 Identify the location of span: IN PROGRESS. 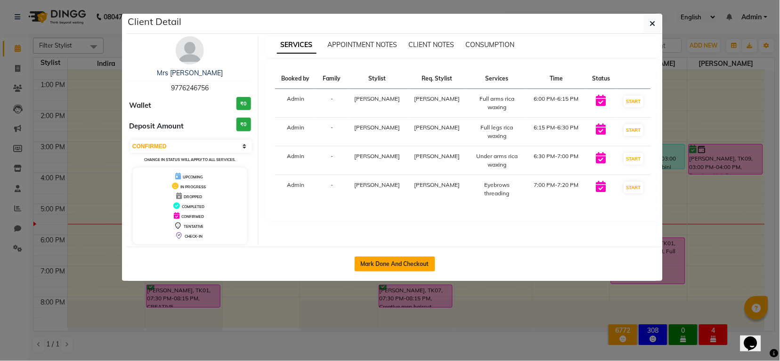
(193, 187).